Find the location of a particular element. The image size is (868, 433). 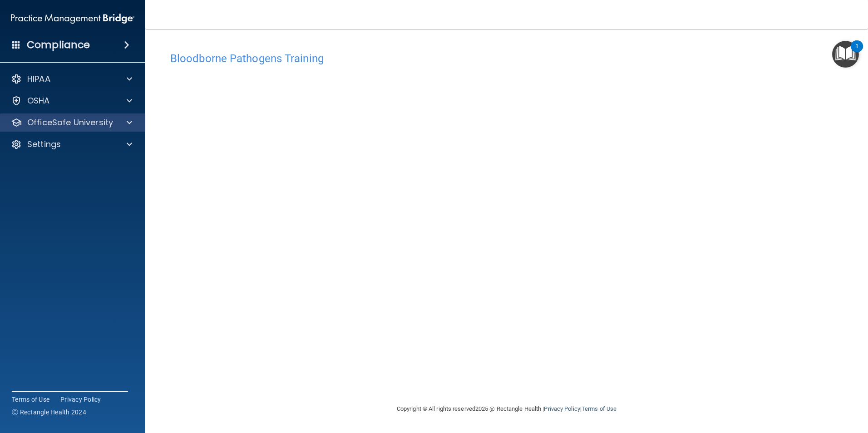

a: OfficeSafe University is located at coordinates (71, 123).